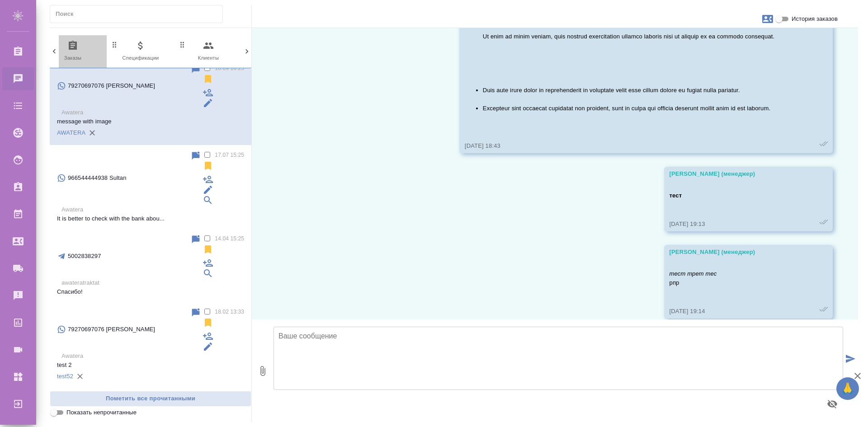 The image size is (868, 427). I want to click on li: Excepteur sint occaecat cupidatat non proident, sunt in culpa qui officia deserunt mollit anim id..., so click(642, 108).